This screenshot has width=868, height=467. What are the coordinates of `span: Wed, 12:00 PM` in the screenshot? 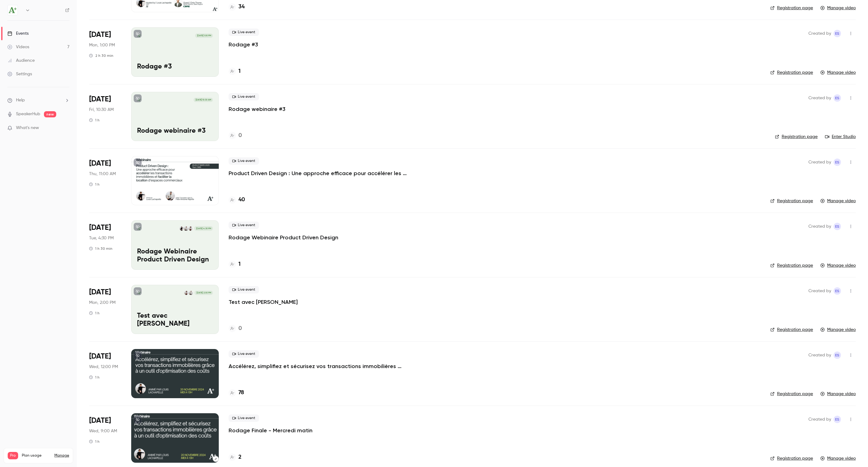 It's located at (104, 367).